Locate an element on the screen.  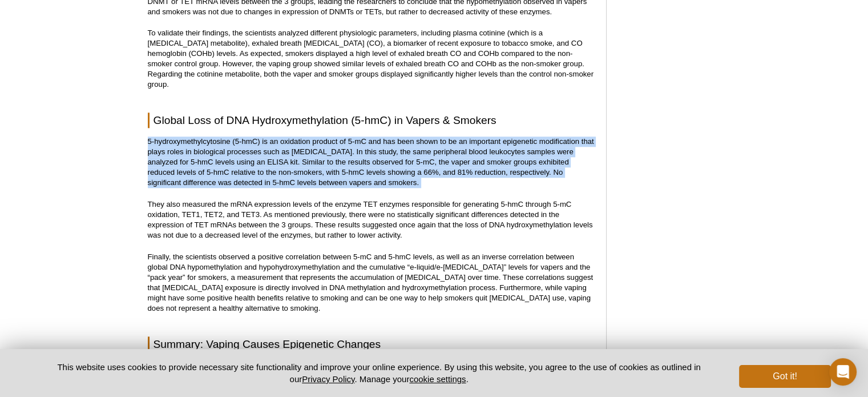
p: To validate their findings, the scientists analyzed different physiologic parameters, including p... is located at coordinates (372, 59).